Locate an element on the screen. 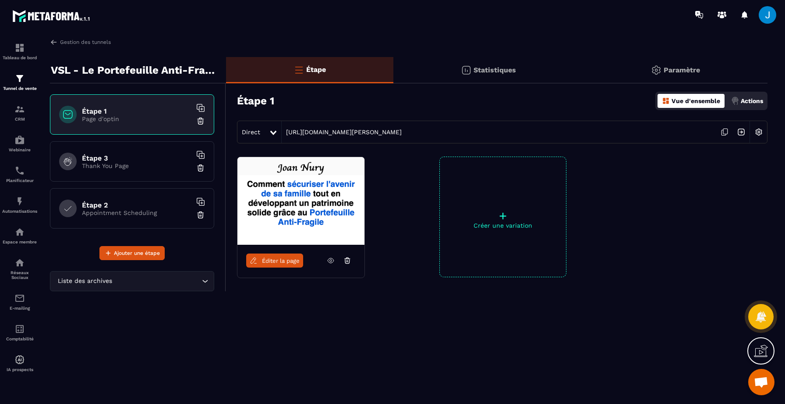 The image size is (785, 404). h6: Étape 2 is located at coordinates (137, 205).